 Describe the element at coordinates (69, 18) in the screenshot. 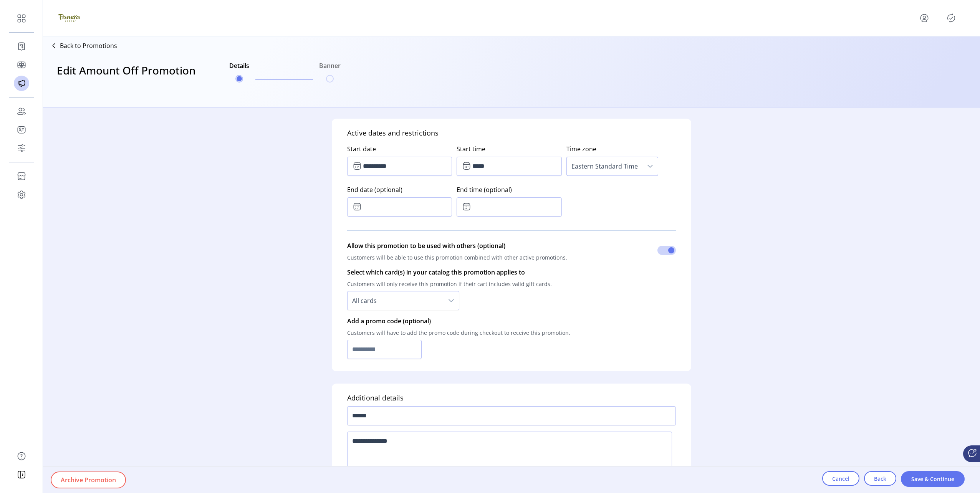

I see `img: logo` at that location.